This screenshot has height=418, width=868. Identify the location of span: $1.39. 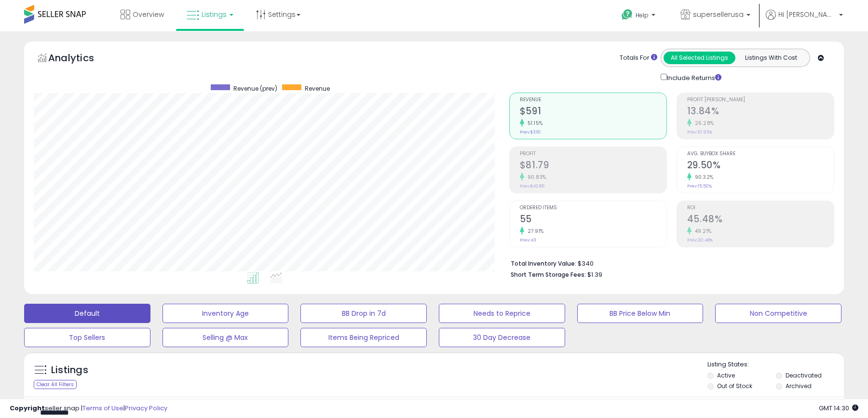
(594, 274).